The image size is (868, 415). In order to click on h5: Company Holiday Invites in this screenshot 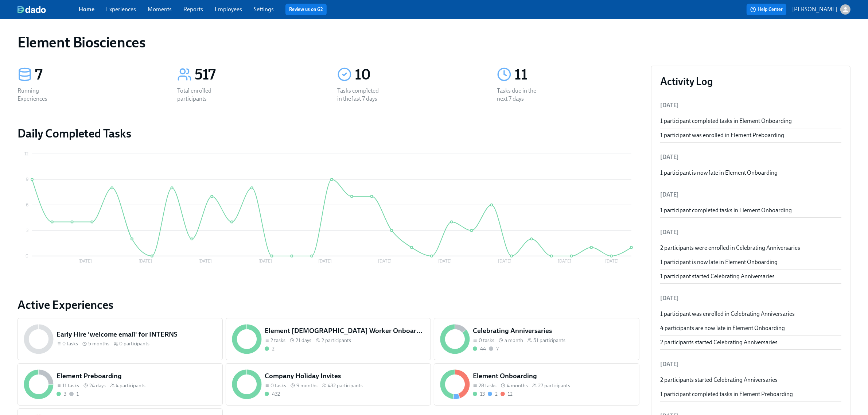, I will do `click(345, 376)`.